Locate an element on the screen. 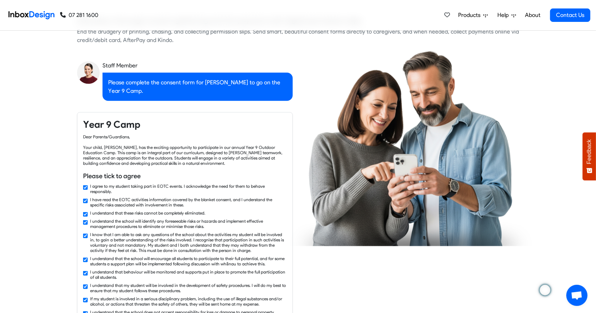 The image size is (596, 313). h6: Please tick to agree is located at coordinates (185, 176).